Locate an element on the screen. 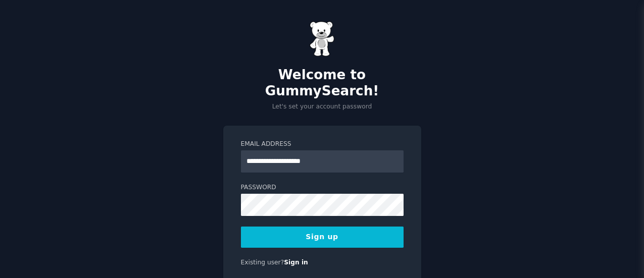  h2: Welcome to GummySearch! is located at coordinates (322, 83).